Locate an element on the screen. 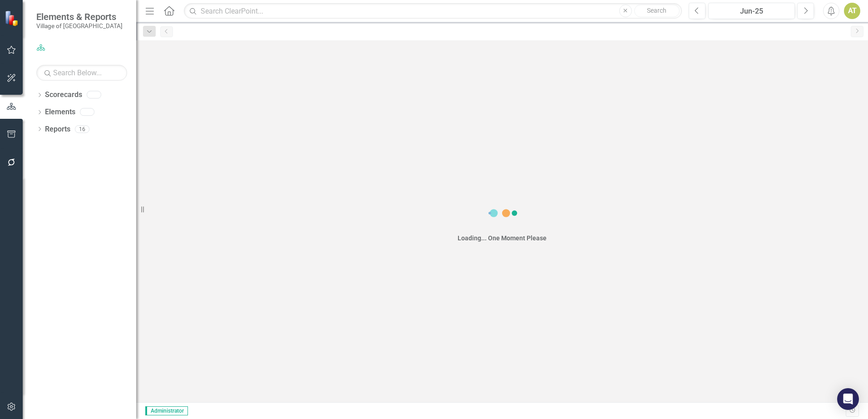 This screenshot has height=419, width=868. input: Search Below... is located at coordinates (82, 72).